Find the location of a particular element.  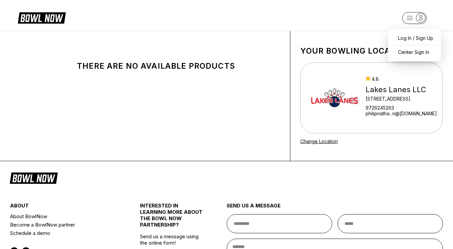

img: Lakes Lanes LLC is located at coordinates (335, 98).